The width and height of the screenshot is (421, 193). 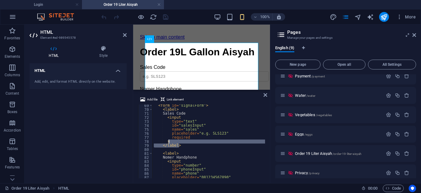 I want to click on span: /vegetables, so click(x=324, y=115).